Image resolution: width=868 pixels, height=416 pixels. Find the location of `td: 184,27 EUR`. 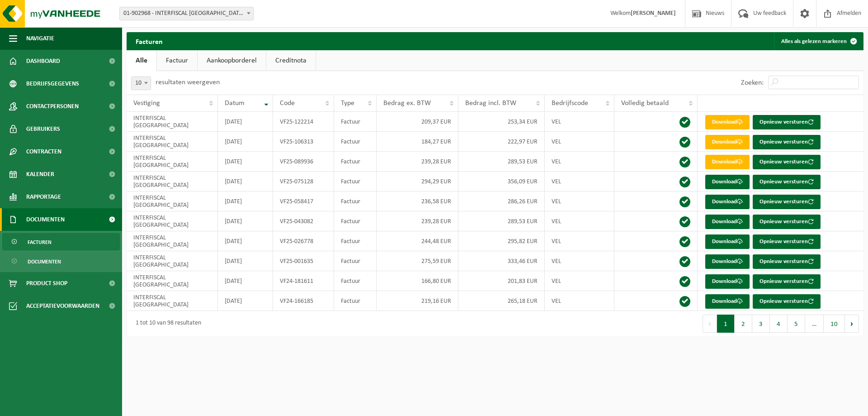

td: 184,27 EUR is located at coordinates (417, 142).